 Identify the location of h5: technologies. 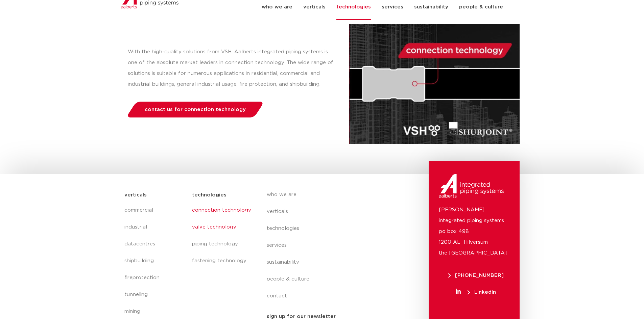
(209, 196).